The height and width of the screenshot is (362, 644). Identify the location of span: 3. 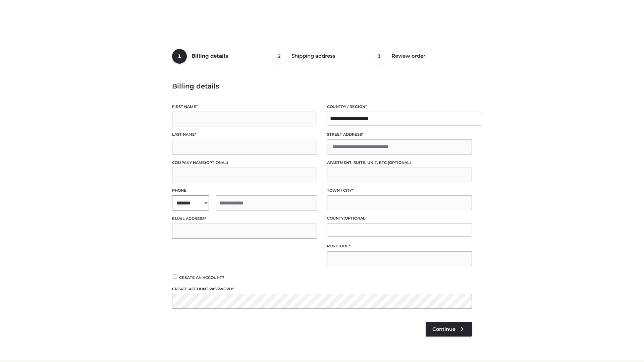
(379, 56).